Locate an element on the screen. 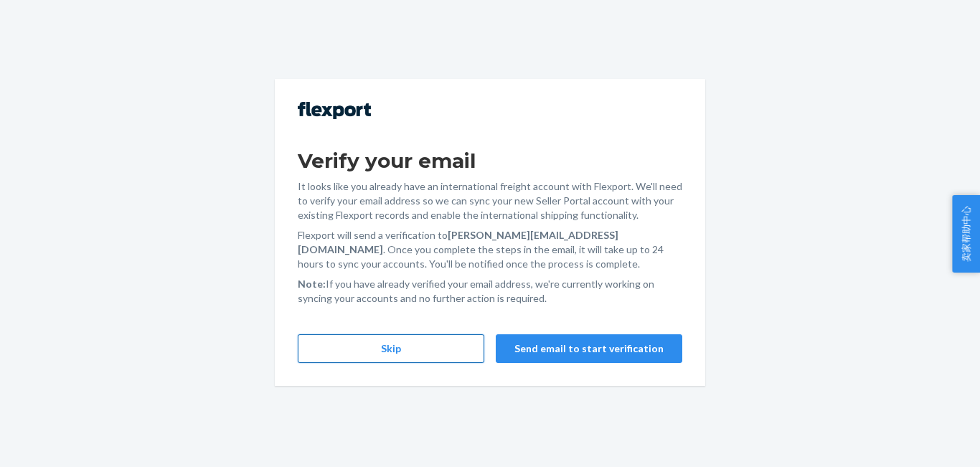 This screenshot has width=980, height=467. button: 卖家帮助中心 is located at coordinates (965, 234).